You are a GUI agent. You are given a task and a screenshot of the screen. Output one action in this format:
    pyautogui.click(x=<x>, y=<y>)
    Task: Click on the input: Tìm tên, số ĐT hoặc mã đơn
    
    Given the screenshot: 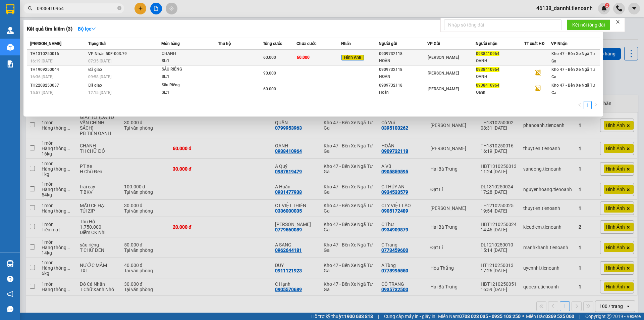 What is the action you would take?
    pyautogui.click(x=77, y=8)
    